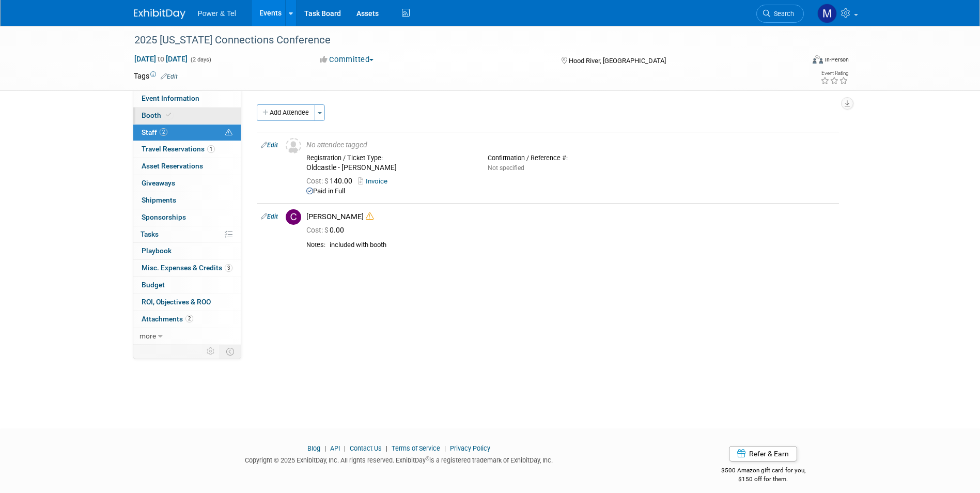 Image resolution: width=980 pixels, height=493 pixels. Describe the element at coordinates (170, 98) in the screenshot. I see `span: Event Information` at that location.